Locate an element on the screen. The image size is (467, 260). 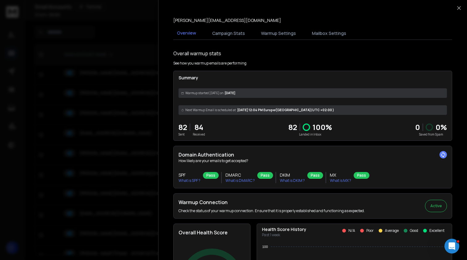
tspan: 100 is located at coordinates (265, 247).